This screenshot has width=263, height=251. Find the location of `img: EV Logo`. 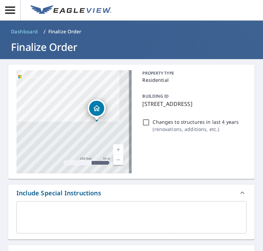

img: EV Logo is located at coordinates (71, 10).